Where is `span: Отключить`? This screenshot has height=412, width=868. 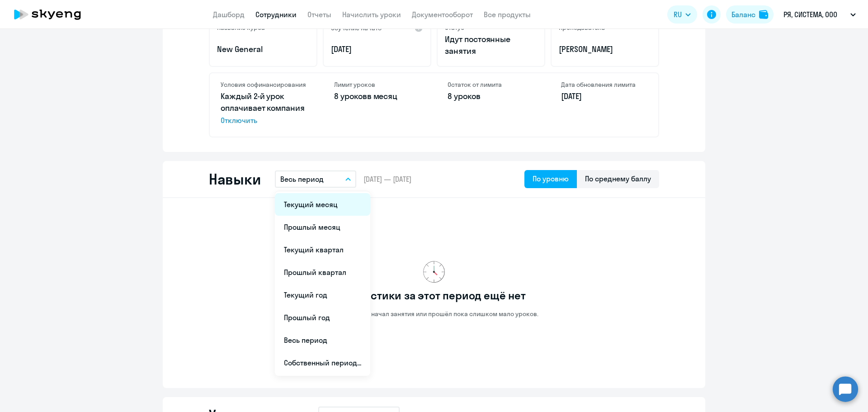 span: Отключить is located at coordinates (264, 120).